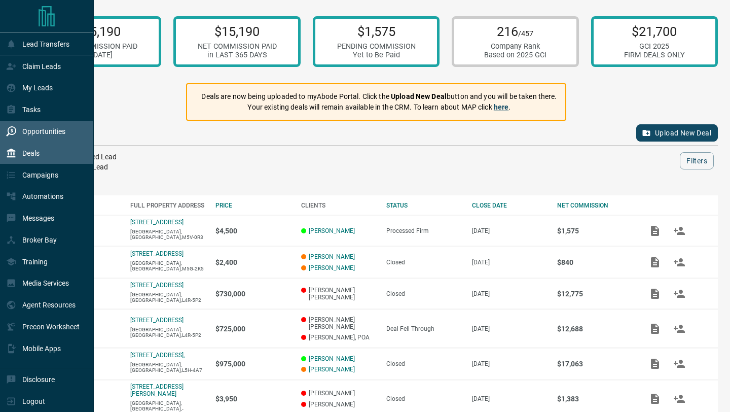  What do you see at coordinates (515, 55) in the screenshot?
I see `div: Based on 2025 GCI` at bounding box center [515, 55].